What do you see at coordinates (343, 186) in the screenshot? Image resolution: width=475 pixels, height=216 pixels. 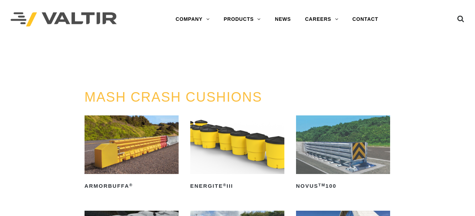 I see `h2: NOVUS 100` at bounding box center [343, 186].